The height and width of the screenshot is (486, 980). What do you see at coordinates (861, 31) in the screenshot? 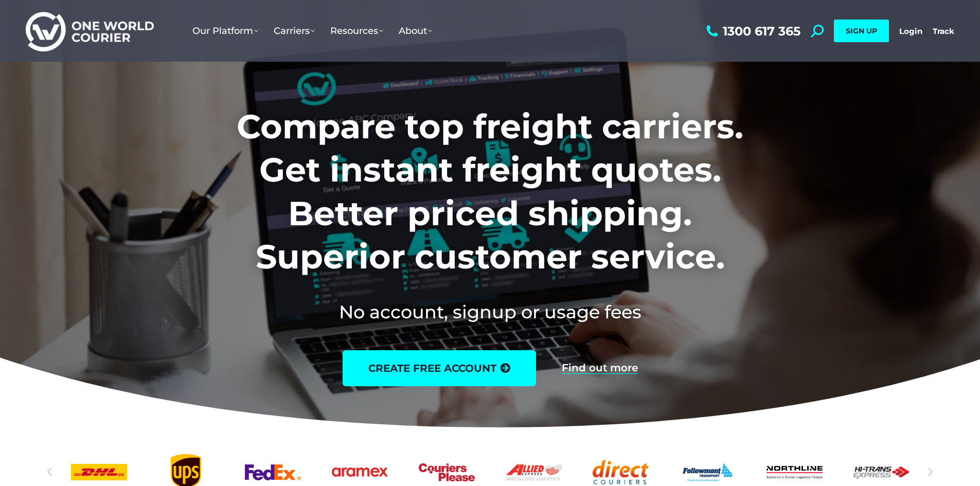
I see `span: SIGN UP` at bounding box center [861, 31].